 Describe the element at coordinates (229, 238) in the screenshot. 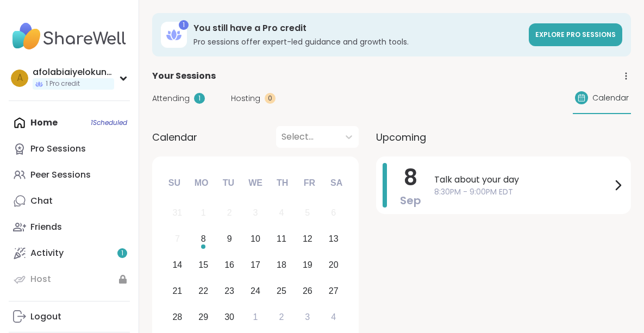

I see `div: 9` at that location.